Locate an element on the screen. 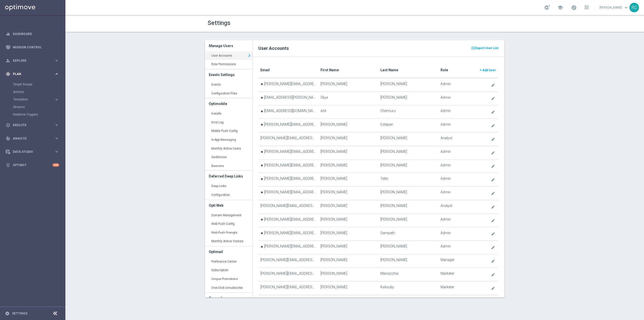 This screenshot has width=644, height=320. div: equalizer Dashboard is located at coordinates (33, 34).